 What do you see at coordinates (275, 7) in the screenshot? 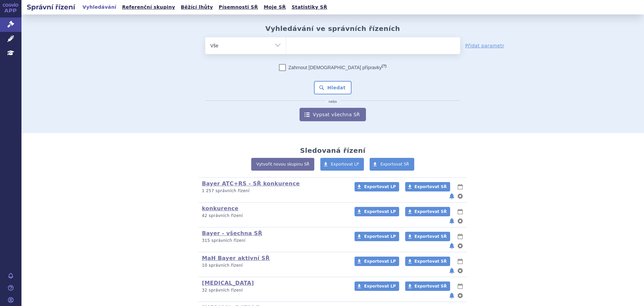
I see `a: Moje SŘ` at bounding box center [275, 7].